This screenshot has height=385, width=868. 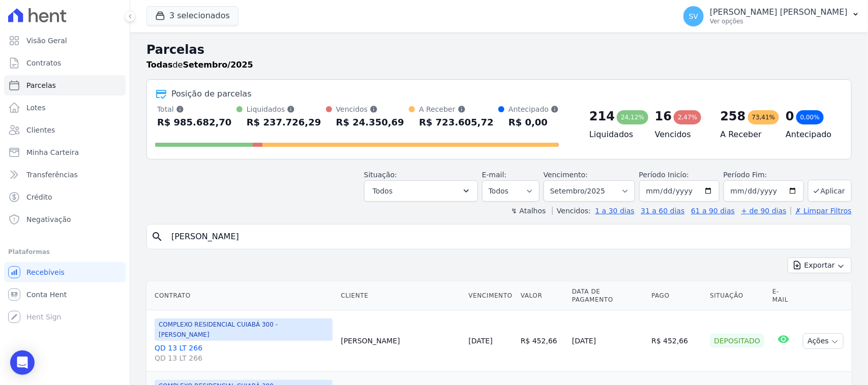 I want to click on i: search, so click(x=157, y=237).